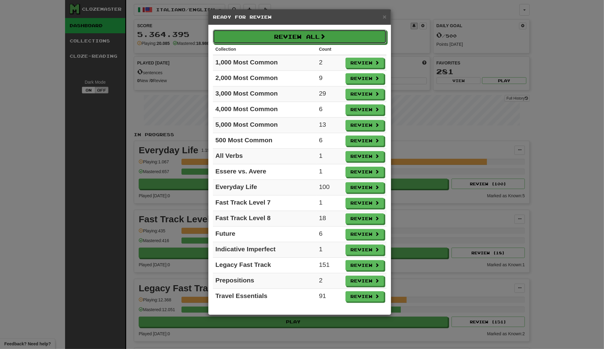 This screenshot has height=349, width=604. What do you see at coordinates (330, 265) in the screenshot?
I see `td: 151` at bounding box center [330, 265].